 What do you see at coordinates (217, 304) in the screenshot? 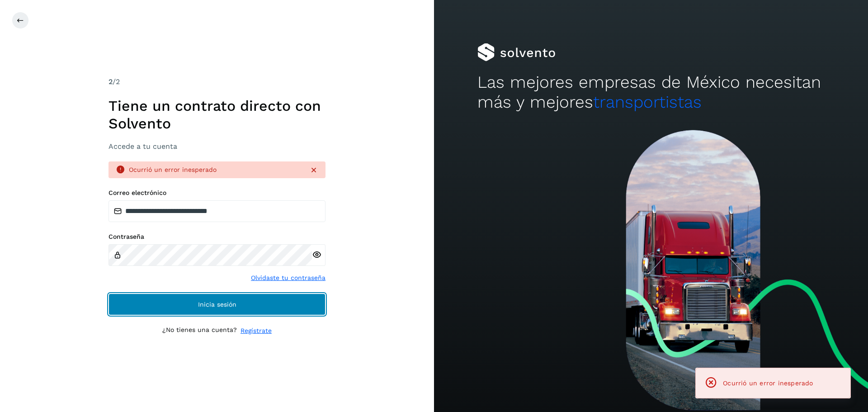
I see `span: Inicia sesión` at bounding box center [217, 304].